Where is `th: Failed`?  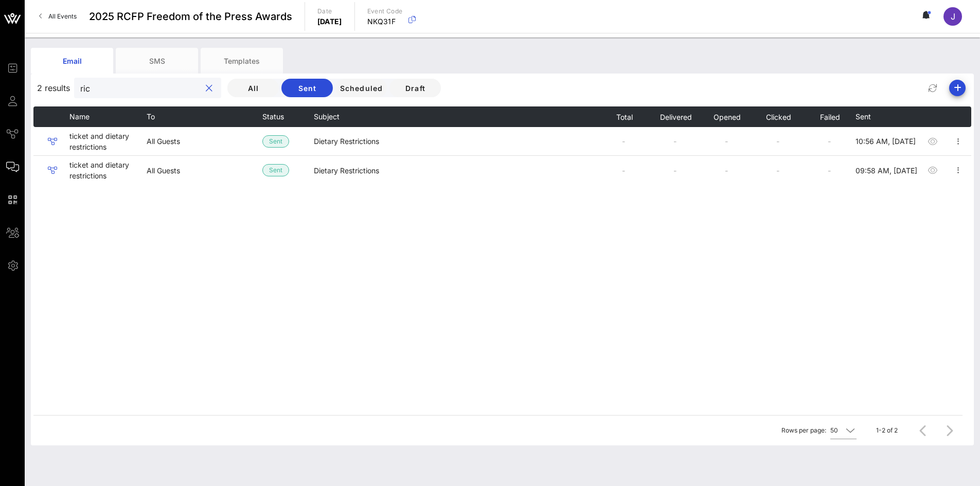
th: Failed is located at coordinates (830, 117).